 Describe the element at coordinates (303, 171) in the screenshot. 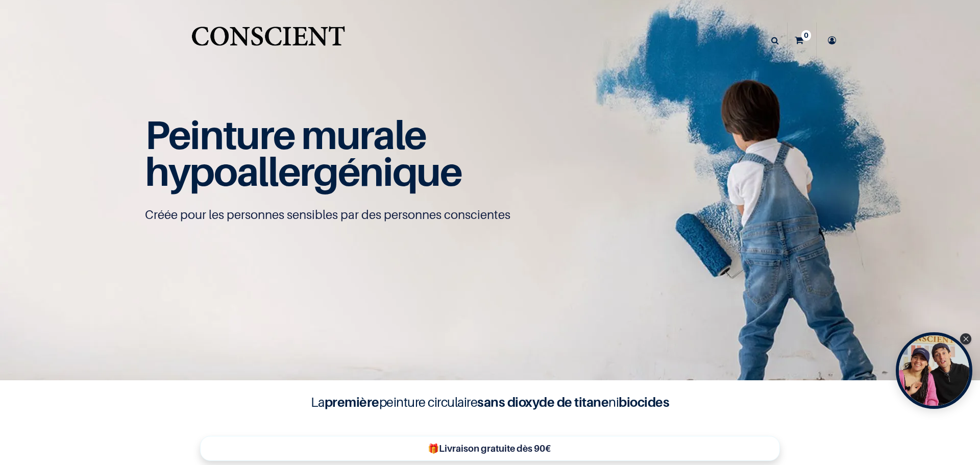

I see `span: hypoallergénique` at that location.